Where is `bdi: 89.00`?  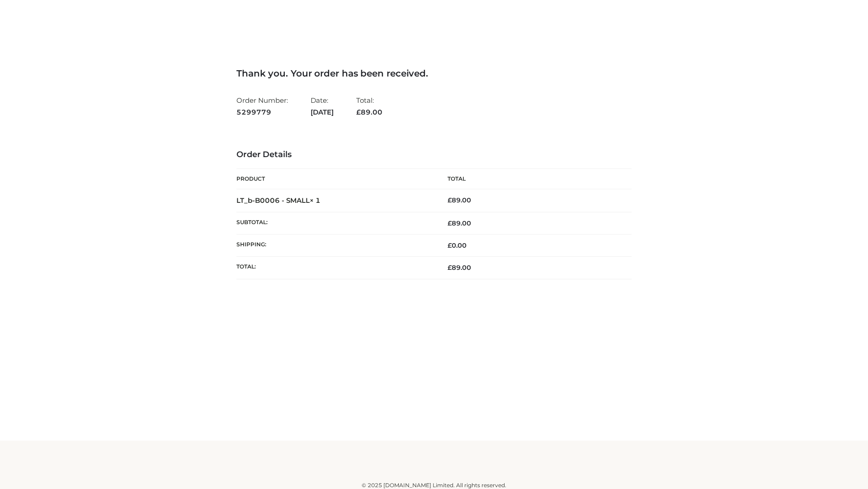 bdi: 89.00 is located at coordinates (459, 200).